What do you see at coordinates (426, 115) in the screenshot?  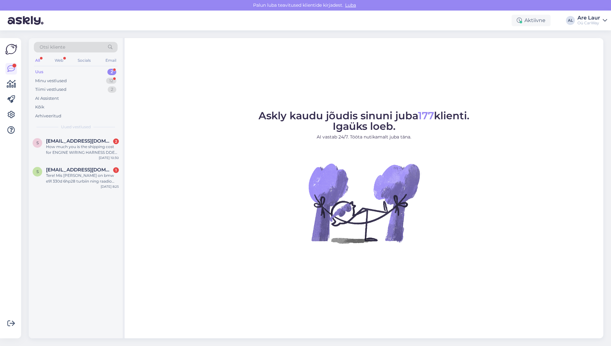 I see `span: 177` at bounding box center [426, 115].